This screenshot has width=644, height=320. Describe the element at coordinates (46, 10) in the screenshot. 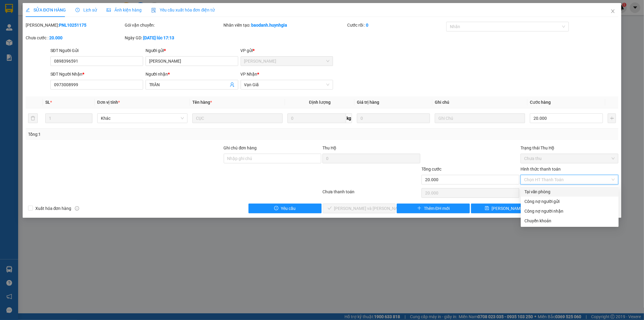

I see `span: SỬA ĐƠN HÀNG` at that location.